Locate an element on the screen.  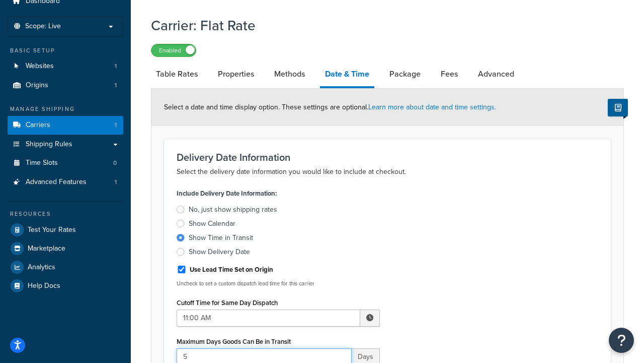
label: Maximum Days Goods Can Be in Transit is located at coordinates (234, 341).